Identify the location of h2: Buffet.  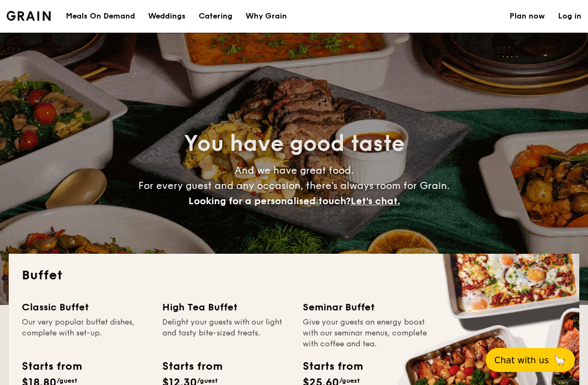
(294, 275).